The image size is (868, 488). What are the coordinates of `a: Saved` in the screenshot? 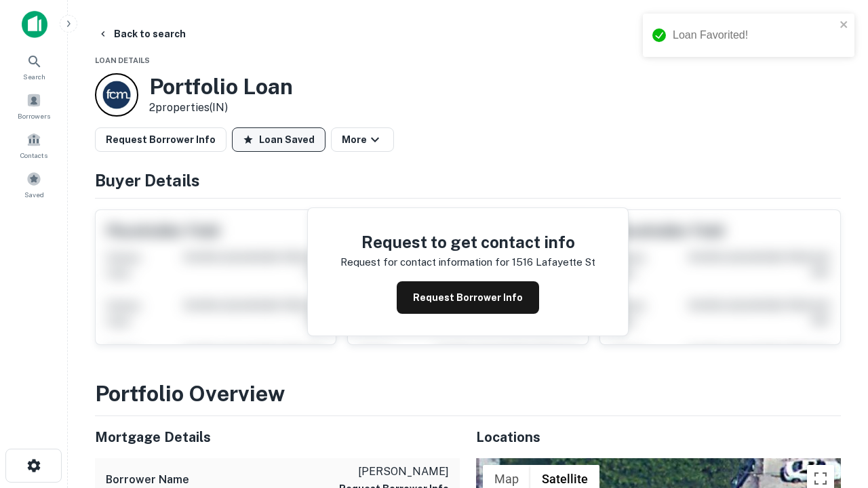 It's located at (34, 185).